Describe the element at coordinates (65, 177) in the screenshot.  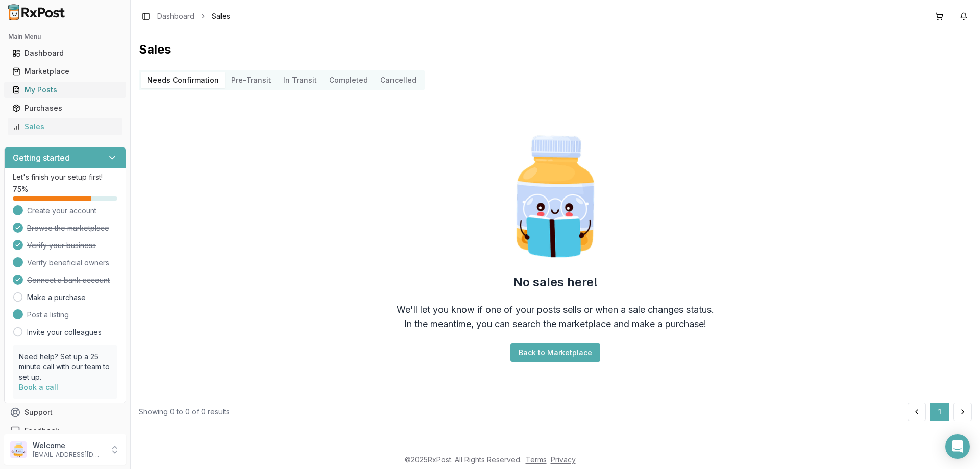
I see `p: Let's finish your setup first!` at that location.